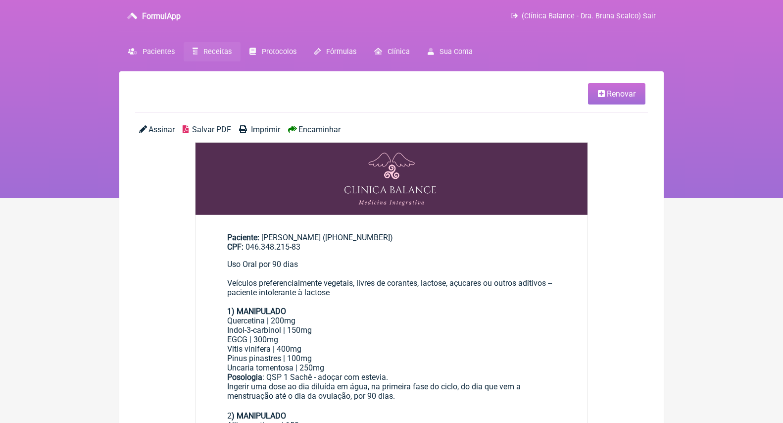 This screenshot has height=423, width=783. I want to click on a: Sua Conta, so click(450, 51).